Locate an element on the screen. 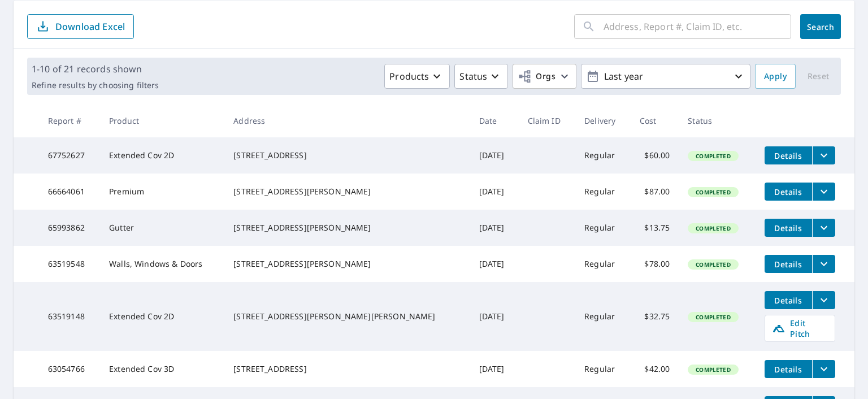 This screenshot has width=868, height=399. th: Address is located at coordinates (347, 120).